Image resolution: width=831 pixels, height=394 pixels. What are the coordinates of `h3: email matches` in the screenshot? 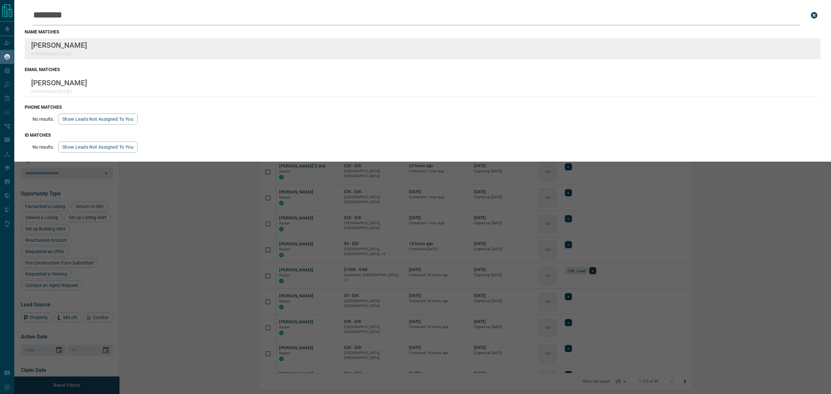 It's located at (422, 69).